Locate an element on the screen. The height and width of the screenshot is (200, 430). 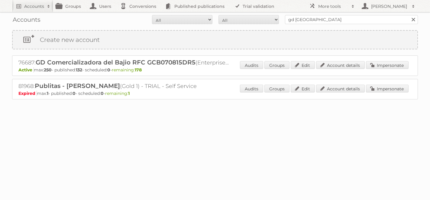
span: GD Comercializadora del Bajio RFC GCB070815DR5 is located at coordinates (115, 63).